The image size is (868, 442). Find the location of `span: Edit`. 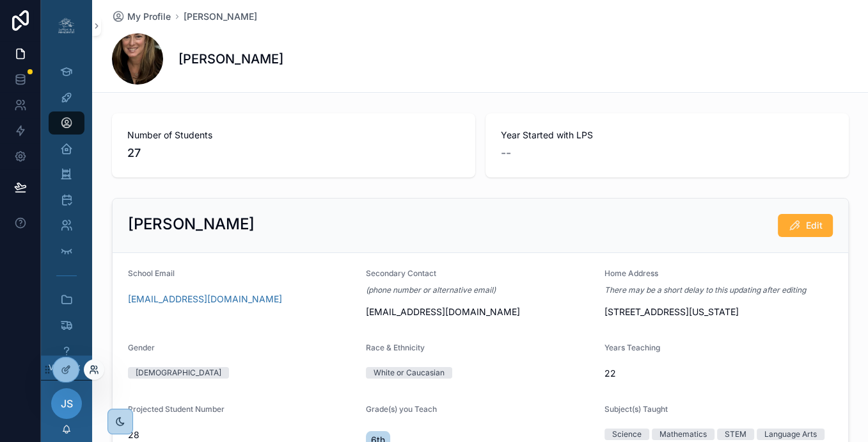

span: Edit is located at coordinates (814, 225).